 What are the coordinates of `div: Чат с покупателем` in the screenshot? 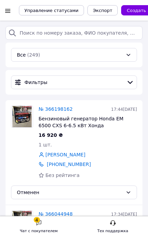 It's located at (39, 231).